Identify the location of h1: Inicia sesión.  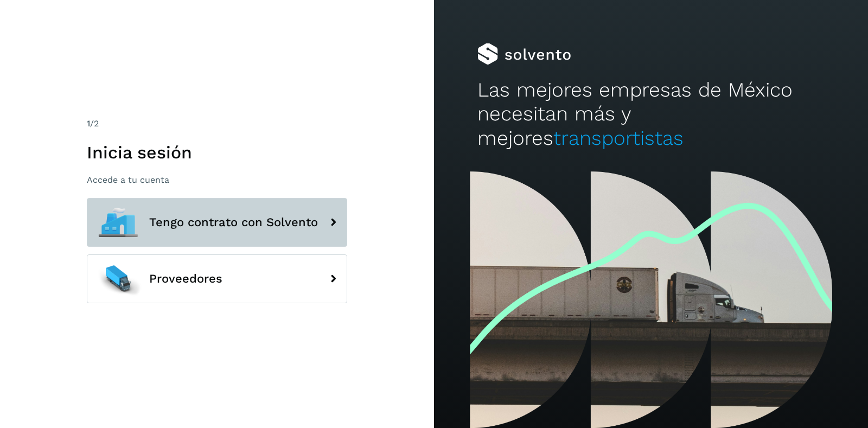
(217, 152).